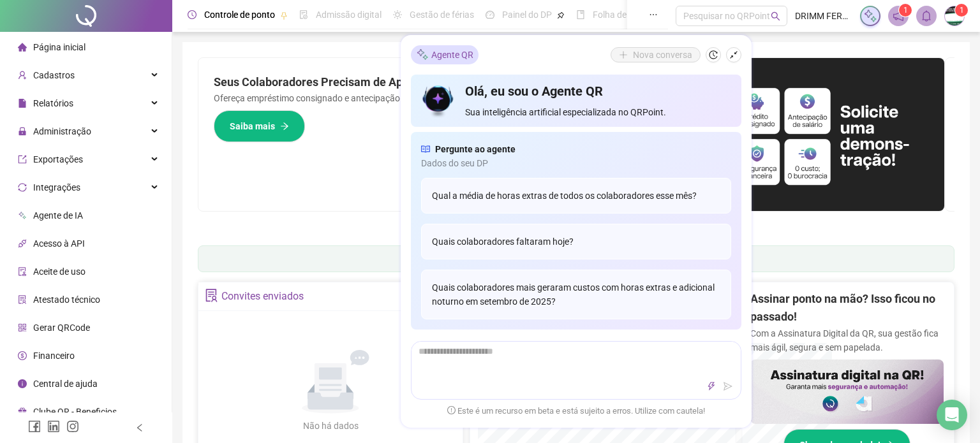  I want to click on sup: Atualize o seu contato no menu Meus Dados, so click(962, 10).